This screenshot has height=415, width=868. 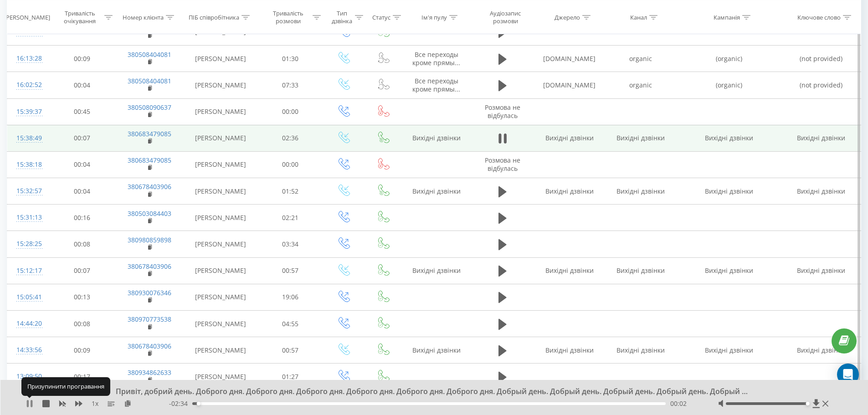 I want to click on div: 14:44:20, so click(x=28, y=324).